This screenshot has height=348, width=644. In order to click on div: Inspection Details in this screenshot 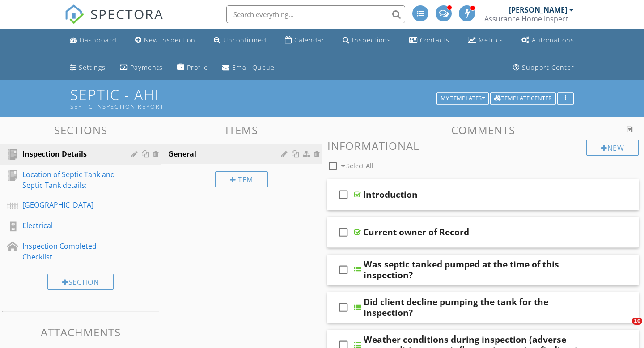, I will do `click(70, 154)`.